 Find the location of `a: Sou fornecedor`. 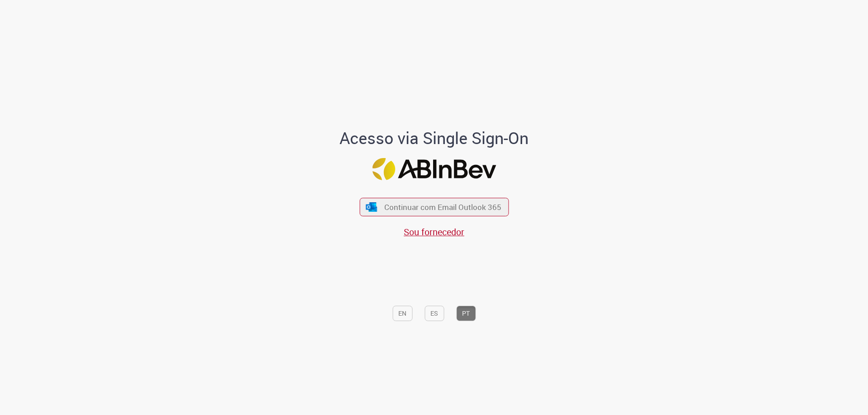

a: Sou fornecedor is located at coordinates (434, 231).